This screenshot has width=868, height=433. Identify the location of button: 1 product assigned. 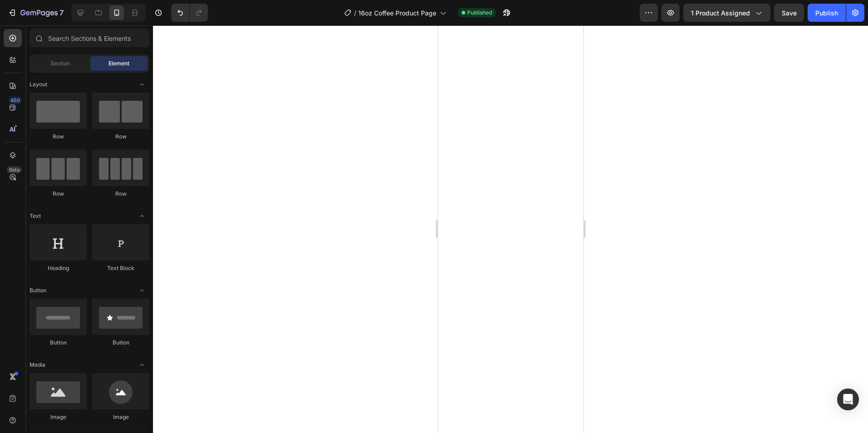
(727, 13).